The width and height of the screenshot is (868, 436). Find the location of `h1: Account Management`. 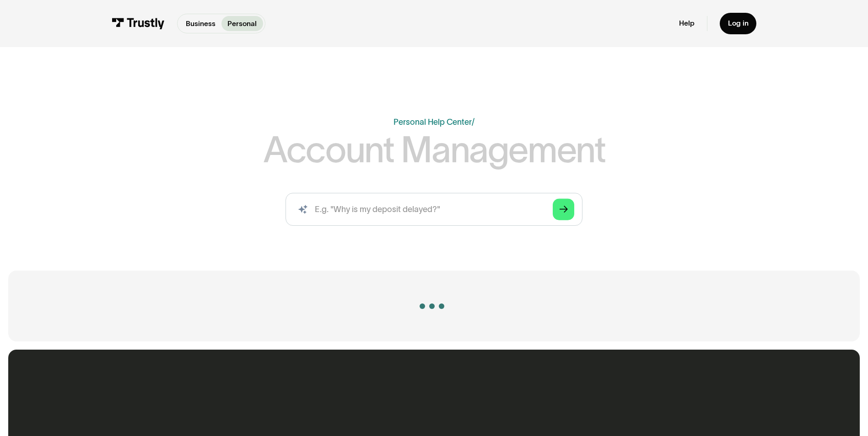

h1: Account Management is located at coordinates (434, 150).